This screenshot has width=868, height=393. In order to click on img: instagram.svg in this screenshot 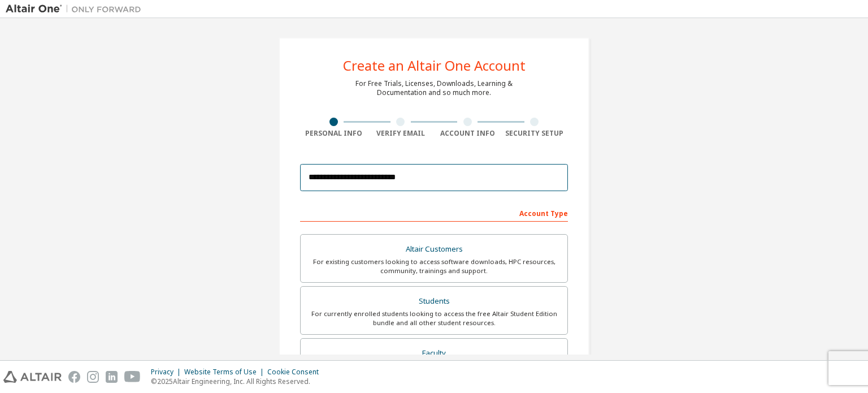, I will do `click(93, 377)`.